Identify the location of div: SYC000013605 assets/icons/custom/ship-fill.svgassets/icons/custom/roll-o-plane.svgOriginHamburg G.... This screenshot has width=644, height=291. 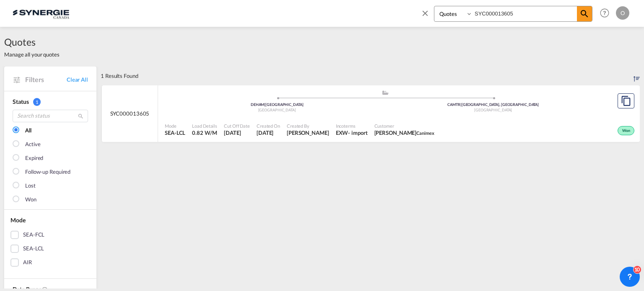
(371, 114).